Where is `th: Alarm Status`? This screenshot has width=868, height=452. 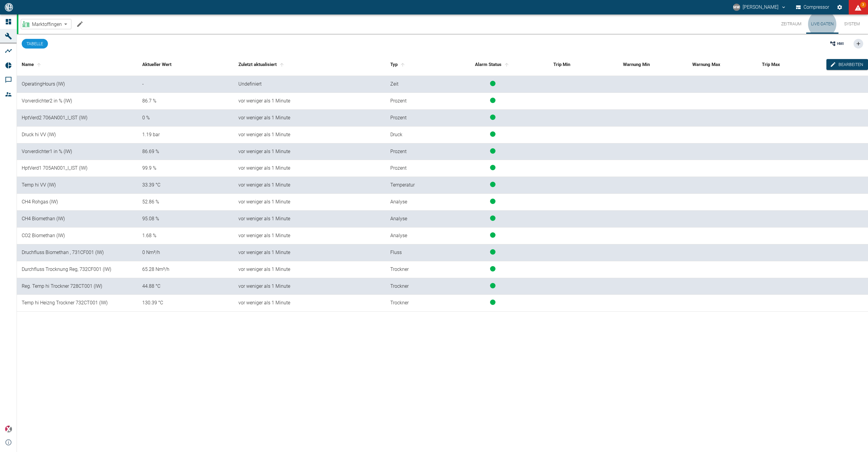
th: Alarm Status is located at coordinates (493, 64).